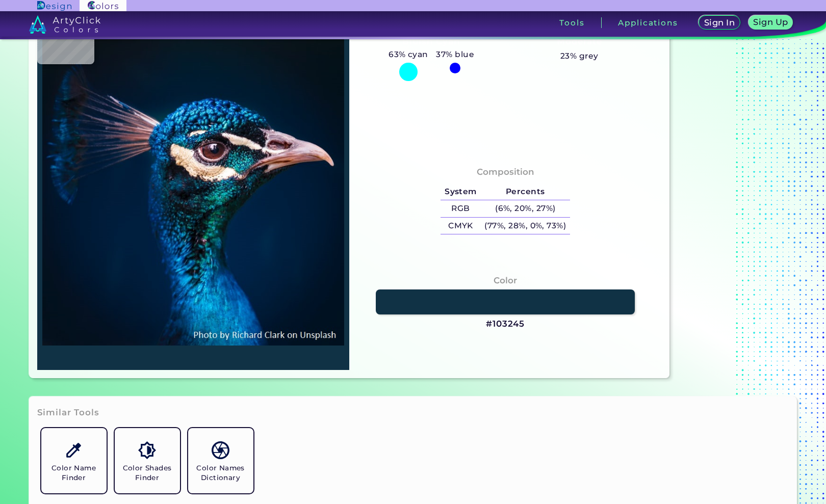 The height and width of the screenshot is (504, 826). What do you see at coordinates (526, 192) in the screenshot?
I see `h5: Percents` at bounding box center [526, 192].